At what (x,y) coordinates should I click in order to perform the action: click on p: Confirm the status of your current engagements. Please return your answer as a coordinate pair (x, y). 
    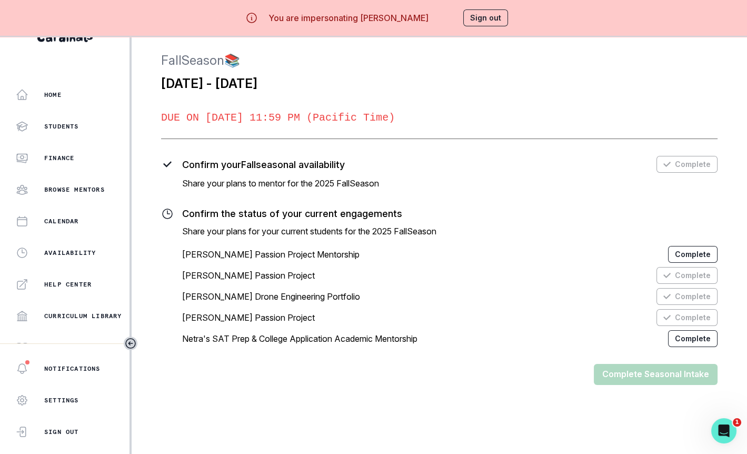
    Looking at the image, I should click on (292, 213).